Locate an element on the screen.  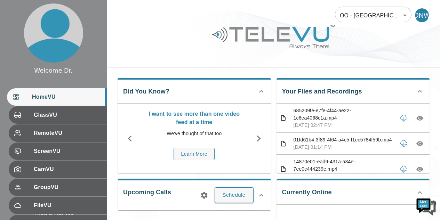
p: 685209fe-e7fe-4f44-ae22-1c6ea4068c1a.mp4 is located at coordinates (343, 114).